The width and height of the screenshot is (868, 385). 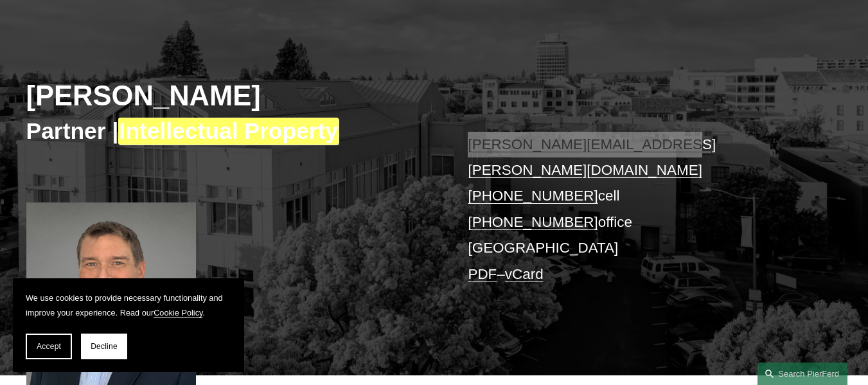 What do you see at coordinates (49, 347) in the screenshot?
I see `span: Accept` at bounding box center [49, 347].